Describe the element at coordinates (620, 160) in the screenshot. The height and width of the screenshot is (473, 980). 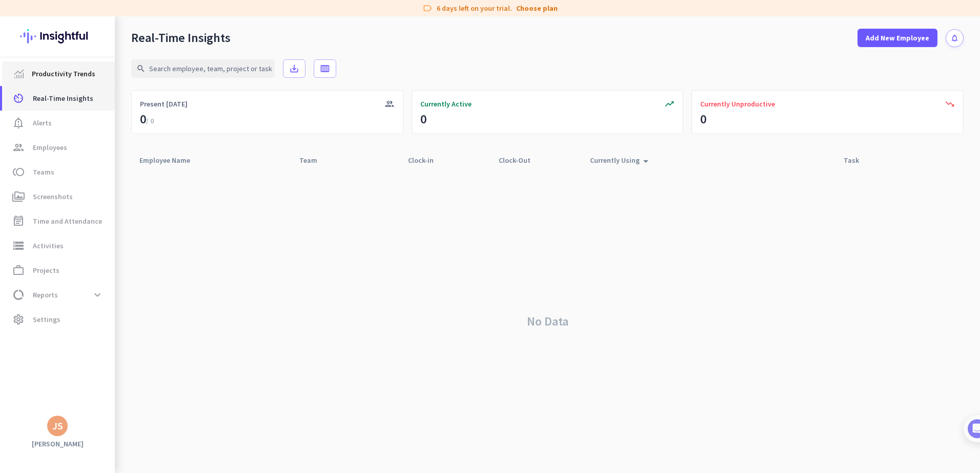
I see `div: Currently Using` at that location.